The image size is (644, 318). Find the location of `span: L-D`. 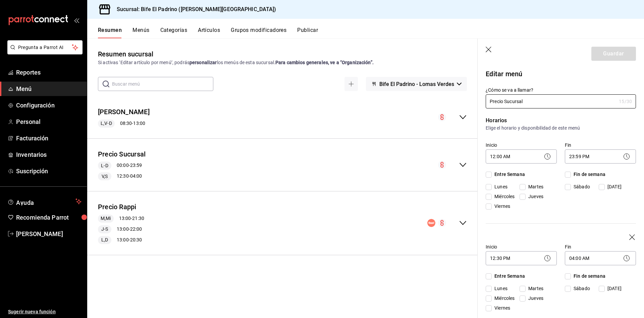

span: L-D is located at coordinates (105, 166).